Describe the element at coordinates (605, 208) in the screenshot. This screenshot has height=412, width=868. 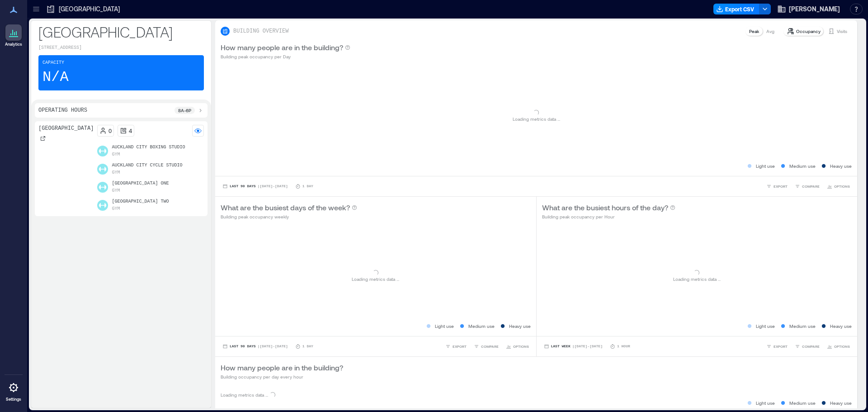
I see `p: What are the busiest hours of the day?` at that location.